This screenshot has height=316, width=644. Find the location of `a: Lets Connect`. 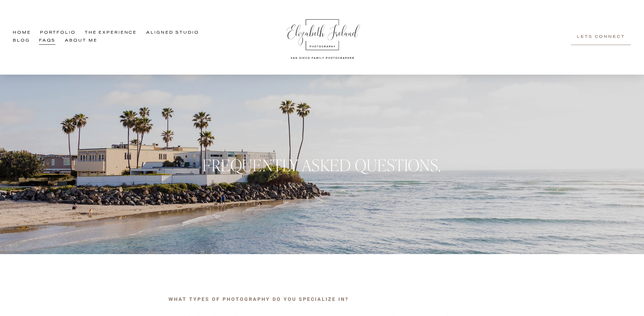

a: Lets Connect is located at coordinates (601, 37).